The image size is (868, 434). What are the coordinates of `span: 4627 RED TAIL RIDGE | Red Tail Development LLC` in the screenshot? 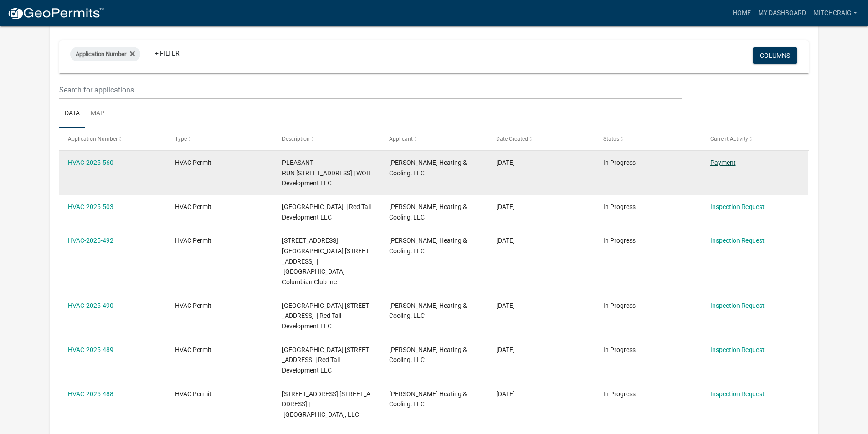 It's located at (326, 212).